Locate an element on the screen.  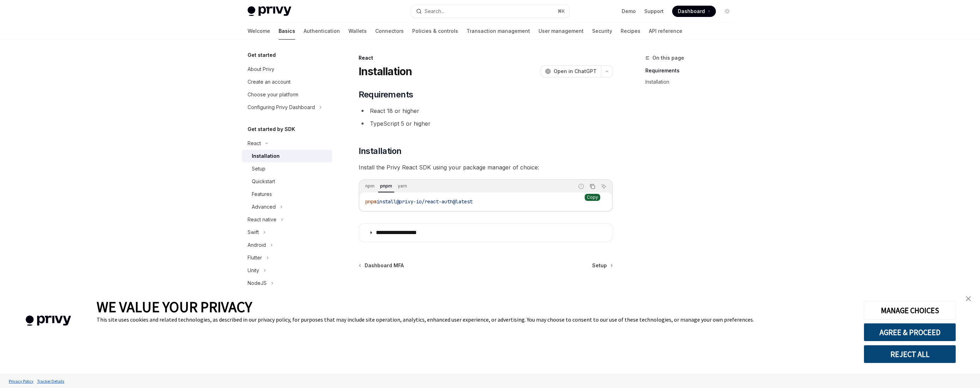
div: Copy is located at coordinates (592, 197).